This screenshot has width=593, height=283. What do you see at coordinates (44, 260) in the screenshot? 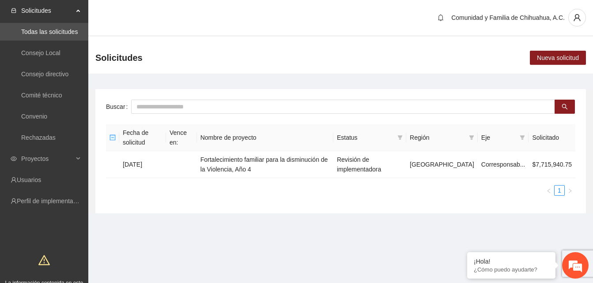
I see `span: warning` at bounding box center [44, 260].